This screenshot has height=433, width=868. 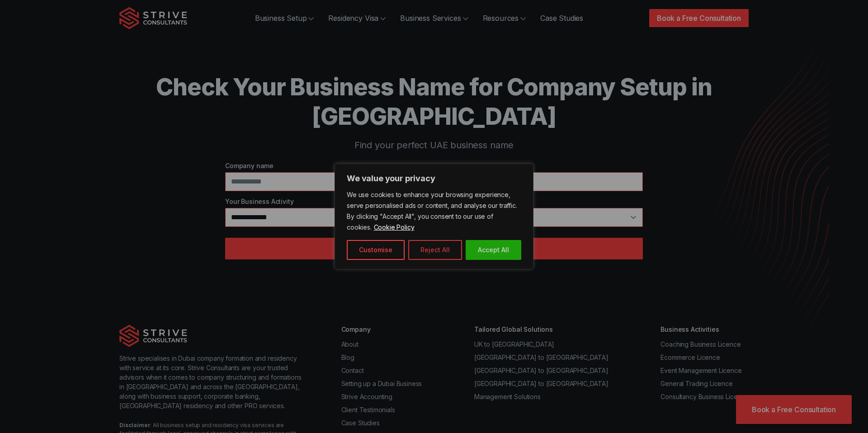 What do you see at coordinates (394, 227) in the screenshot?
I see `a: Cookie Policy` at bounding box center [394, 227].